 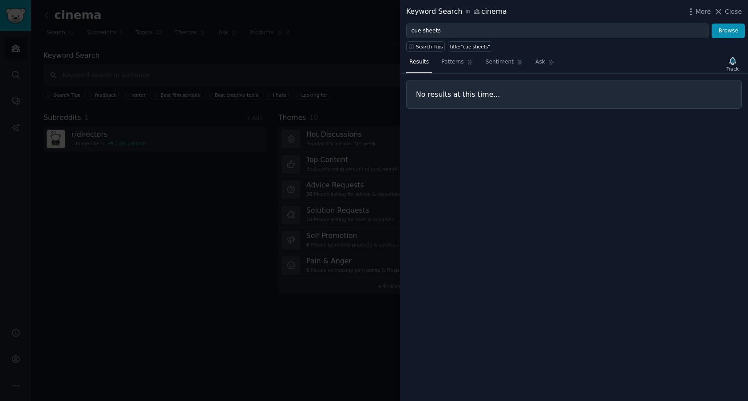 What do you see at coordinates (703, 12) in the screenshot?
I see `span: More` at bounding box center [703, 12].